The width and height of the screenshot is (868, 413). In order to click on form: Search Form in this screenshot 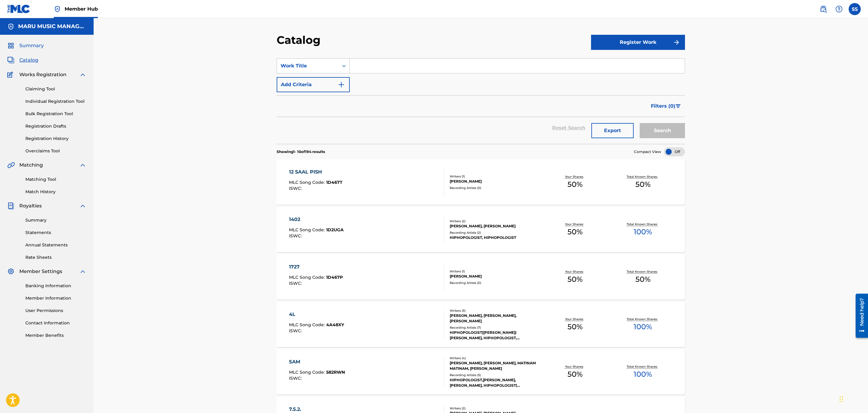, I will do `click(481, 101)`.